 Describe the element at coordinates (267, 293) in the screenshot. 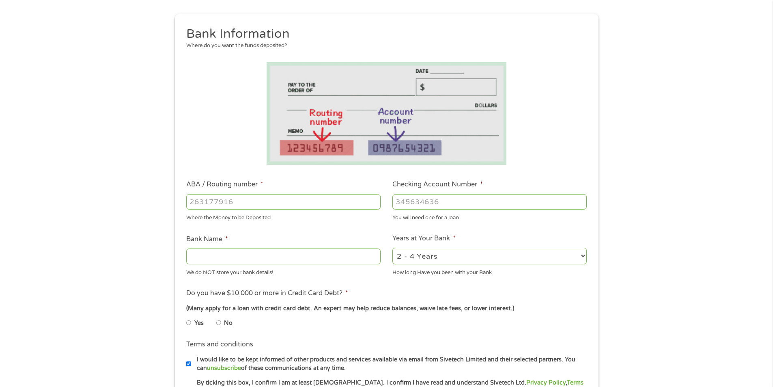

I see `label: Do you have $10,000 or more in Credit Card Debt?` at that location.